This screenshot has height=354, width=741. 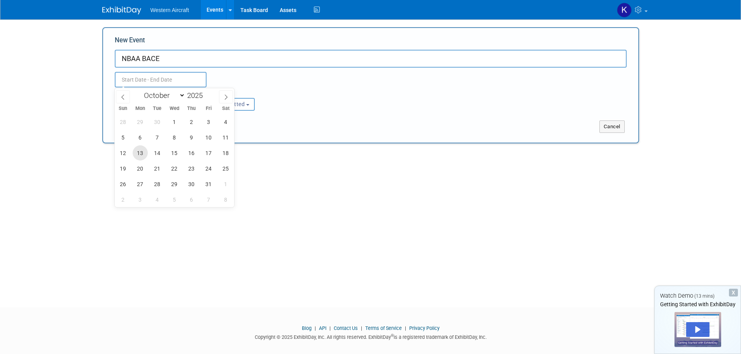 What do you see at coordinates (170, 10) in the screenshot?
I see `span: Western Aircraft` at bounding box center [170, 10].